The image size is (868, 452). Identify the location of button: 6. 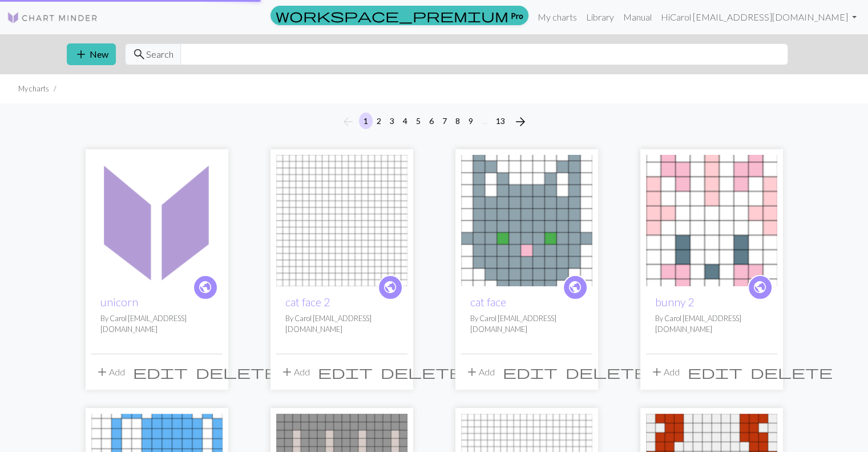
(432, 121).